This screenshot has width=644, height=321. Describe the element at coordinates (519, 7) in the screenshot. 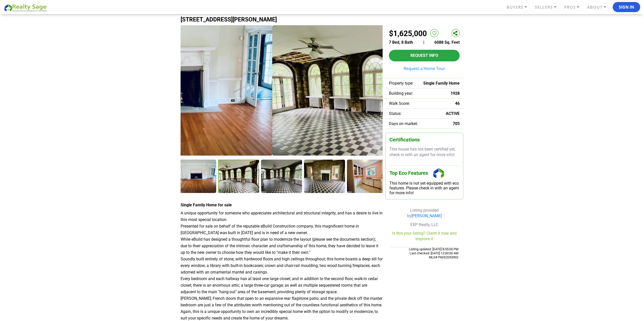

I see `a: BUYERS` at that location.